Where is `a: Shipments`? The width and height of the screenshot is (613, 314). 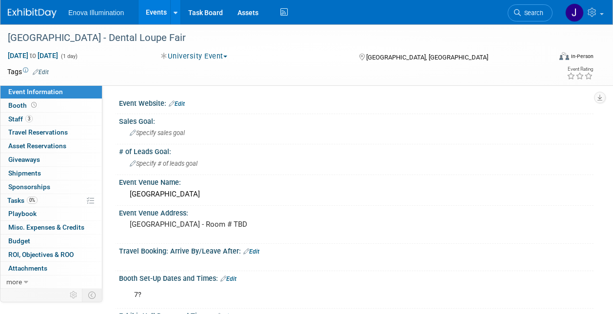 a: Shipments is located at coordinates (51, 173).